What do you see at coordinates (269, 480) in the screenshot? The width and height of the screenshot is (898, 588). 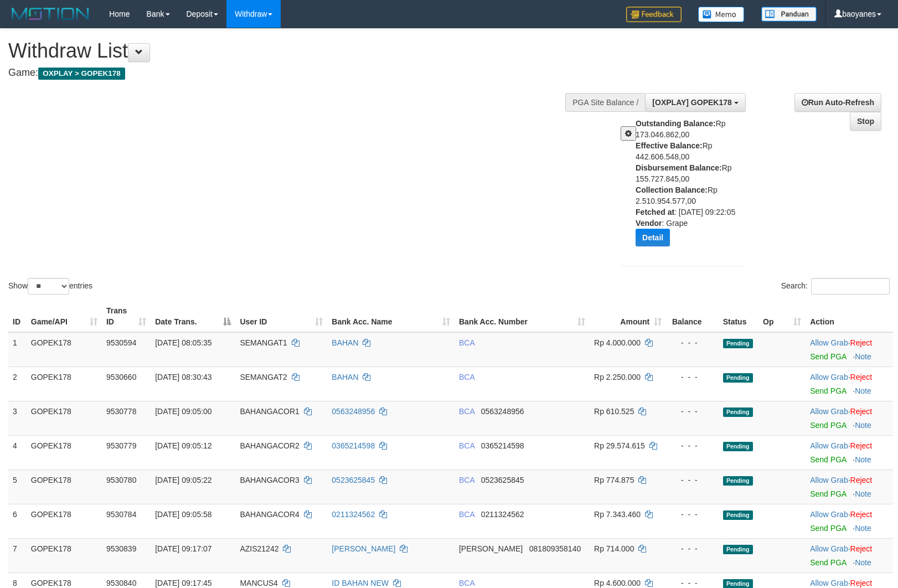 I see `span: BAHANGACOR3` at bounding box center [269, 480].